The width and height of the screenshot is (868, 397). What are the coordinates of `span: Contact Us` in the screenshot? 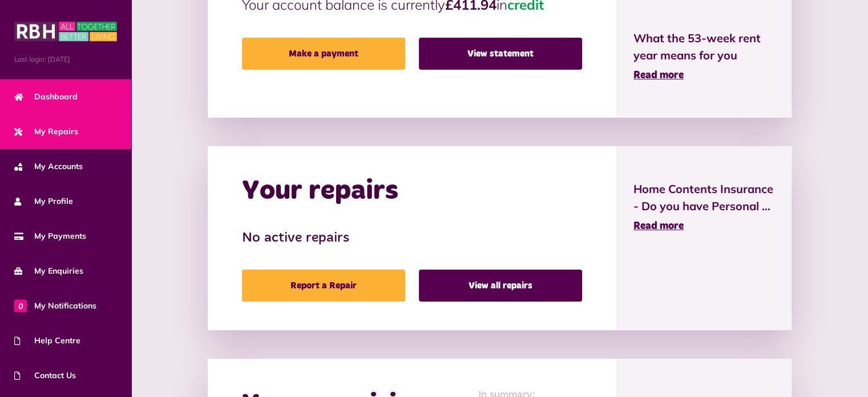 It's located at (45, 375).